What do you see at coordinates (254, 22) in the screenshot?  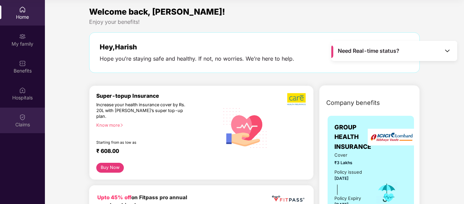 I see `div: Enjoy your benefits!` at bounding box center [254, 22].